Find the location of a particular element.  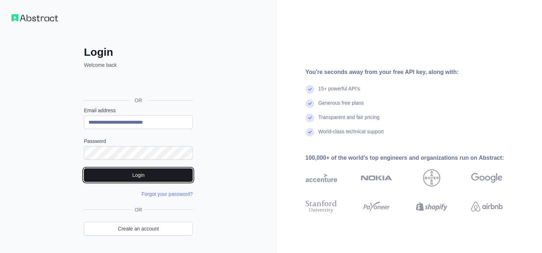

div: World-class technical support is located at coordinates (351, 135).